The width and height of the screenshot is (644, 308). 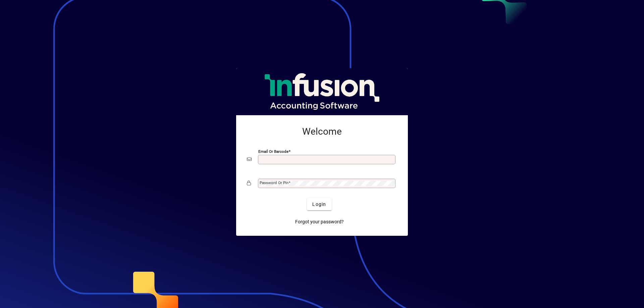 What do you see at coordinates (319, 204) in the screenshot?
I see `span: Login` at bounding box center [319, 204].